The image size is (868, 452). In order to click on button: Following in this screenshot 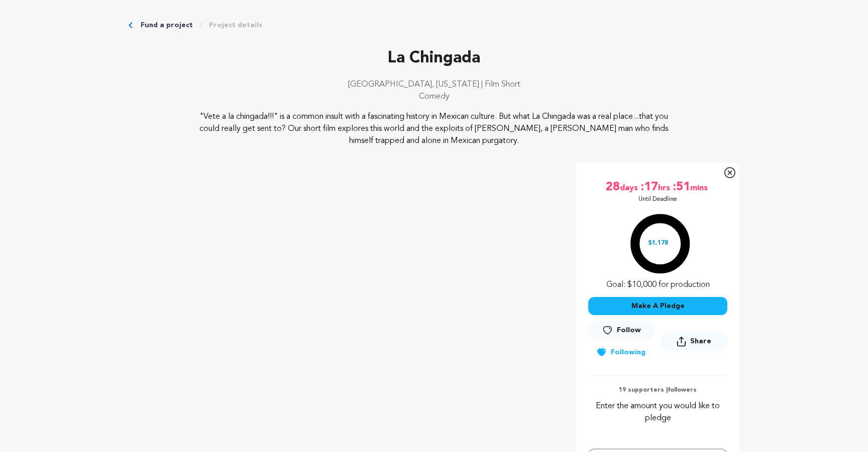, I will do `click(621, 352)`.